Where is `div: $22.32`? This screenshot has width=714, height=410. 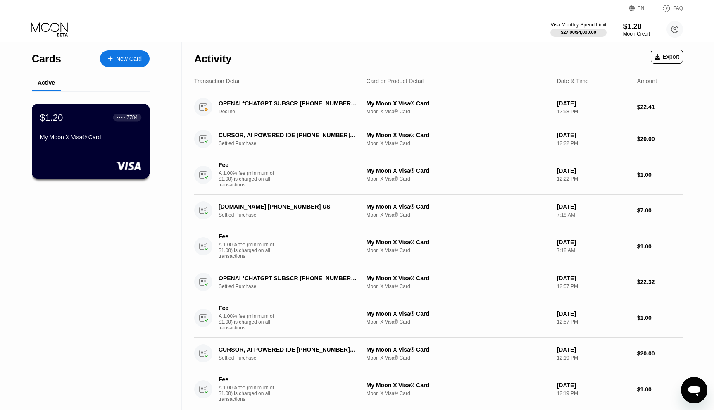 div: $22.32 is located at coordinates (660, 282).